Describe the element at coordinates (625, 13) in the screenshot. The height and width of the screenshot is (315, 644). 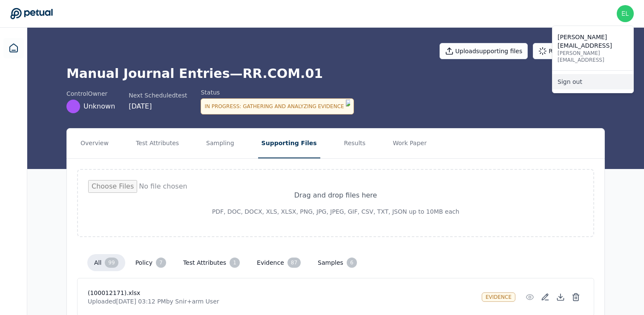
I see `img: eliot+arm@petual.ai` at that location.